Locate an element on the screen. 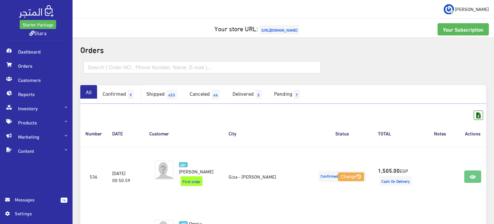 This screenshot has width=494, height=224. a: Your Subscription is located at coordinates (463, 29).